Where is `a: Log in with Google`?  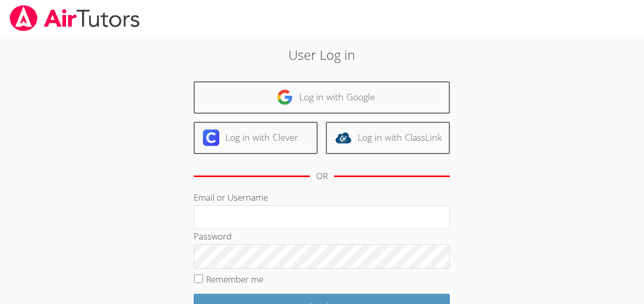 a: Log in with Google is located at coordinates (322, 97).